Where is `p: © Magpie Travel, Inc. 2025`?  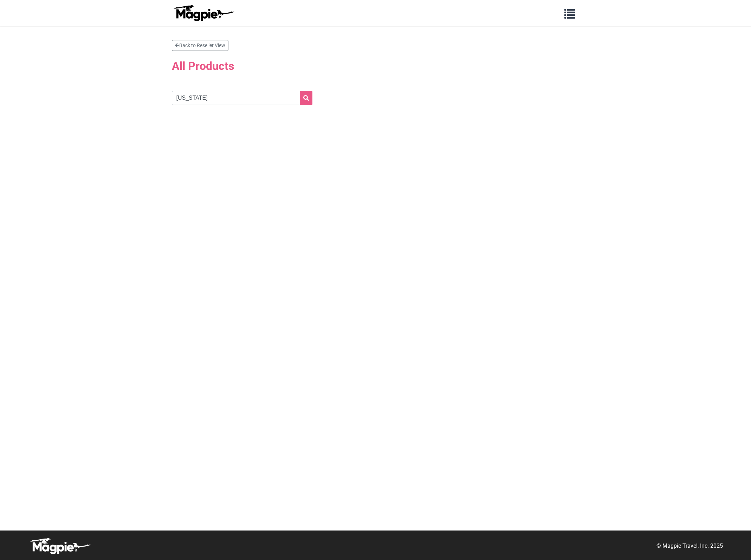 p: © Magpie Travel, Inc. 2025 is located at coordinates (689, 546).